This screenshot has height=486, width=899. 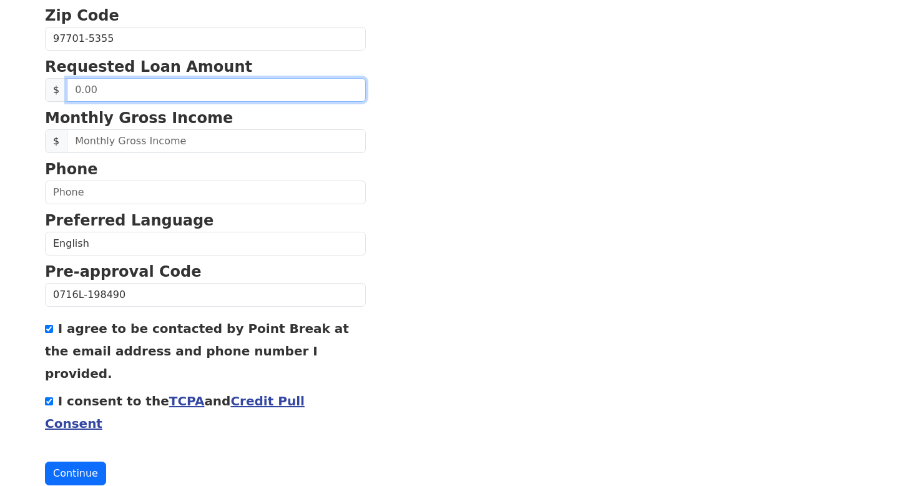 What do you see at coordinates (187, 401) in the screenshot?
I see `a: TCPA` at bounding box center [187, 401].